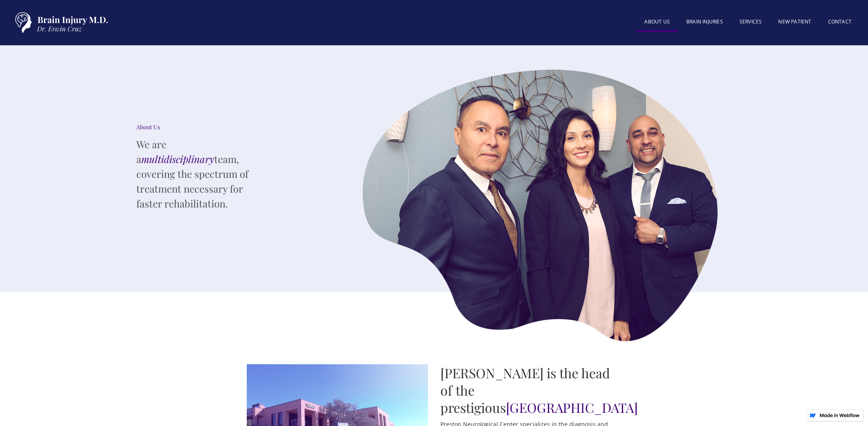 This screenshot has width=868, height=426. Describe the element at coordinates (840, 22) in the screenshot. I see `a: Contact` at that location.